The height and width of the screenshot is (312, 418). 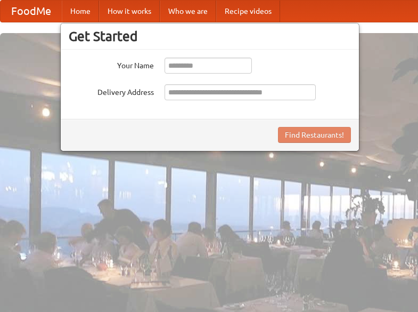 I want to click on label: Delivery Address, so click(x=111, y=91).